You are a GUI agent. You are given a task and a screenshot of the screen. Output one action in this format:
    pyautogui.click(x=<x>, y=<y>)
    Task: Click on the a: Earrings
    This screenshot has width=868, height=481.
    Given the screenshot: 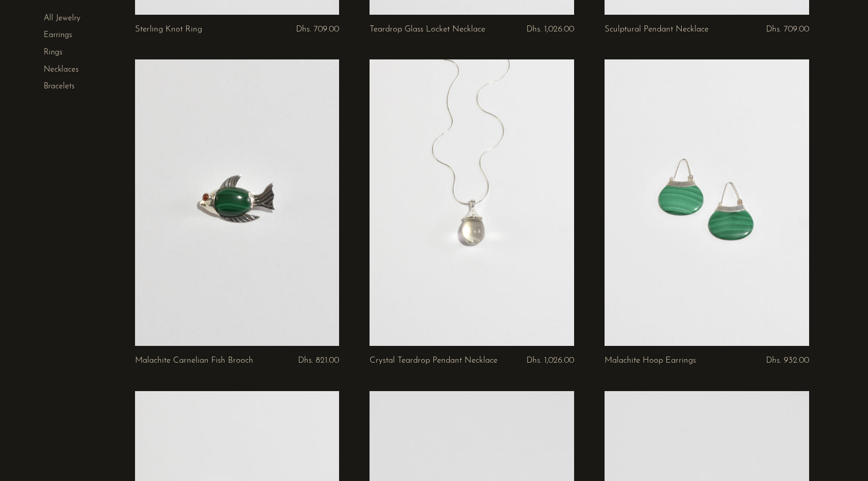 What is the action you would take?
    pyautogui.click(x=58, y=36)
    